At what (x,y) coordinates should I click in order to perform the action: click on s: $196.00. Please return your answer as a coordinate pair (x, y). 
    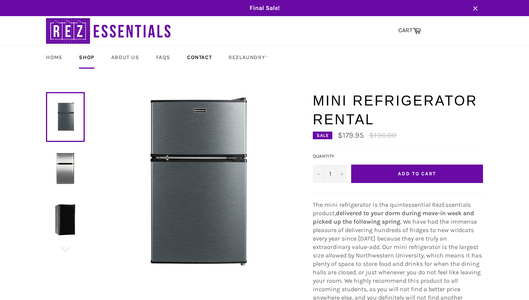
    Looking at the image, I should click on (383, 135).